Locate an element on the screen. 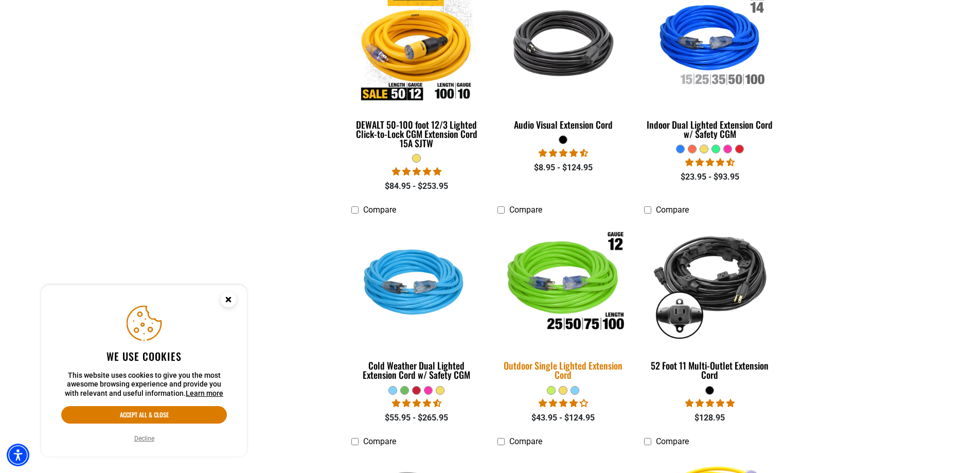  div: DEWALT 50-100 foot 12/3 Lighted Click-to-Lock CGM Extension Cord 15A SJTW is located at coordinates (417, 133).